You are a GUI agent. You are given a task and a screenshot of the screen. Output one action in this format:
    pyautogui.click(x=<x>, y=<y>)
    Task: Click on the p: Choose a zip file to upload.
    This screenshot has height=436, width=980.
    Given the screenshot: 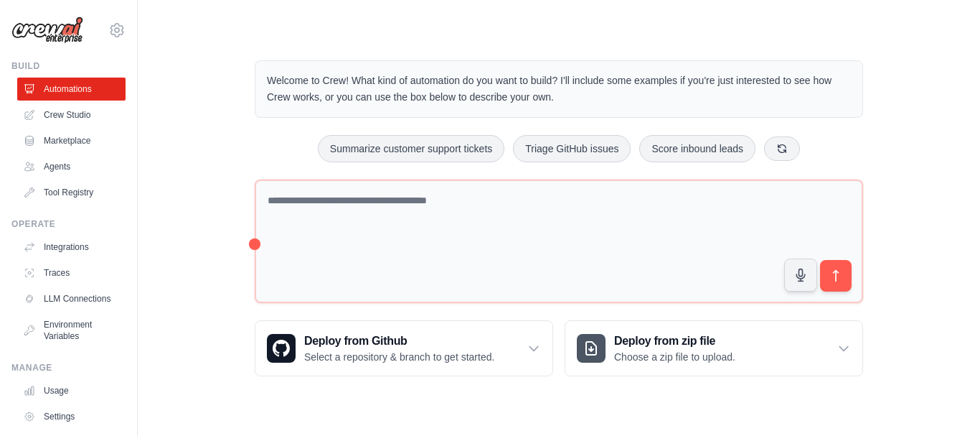 What is the action you would take?
    pyautogui.click(x=674, y=357)
    